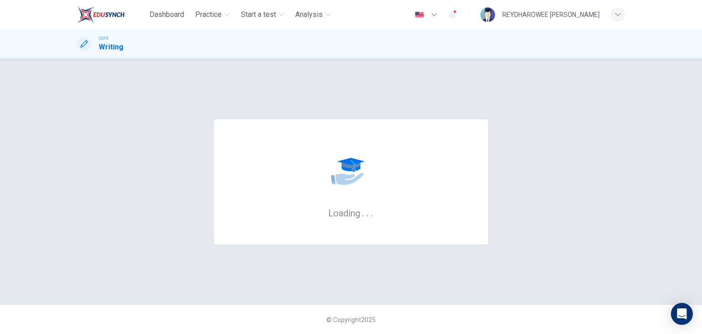 The width and height of the screenshot is (702, 334). I want to click on h6: Loading, so click(351, 213).